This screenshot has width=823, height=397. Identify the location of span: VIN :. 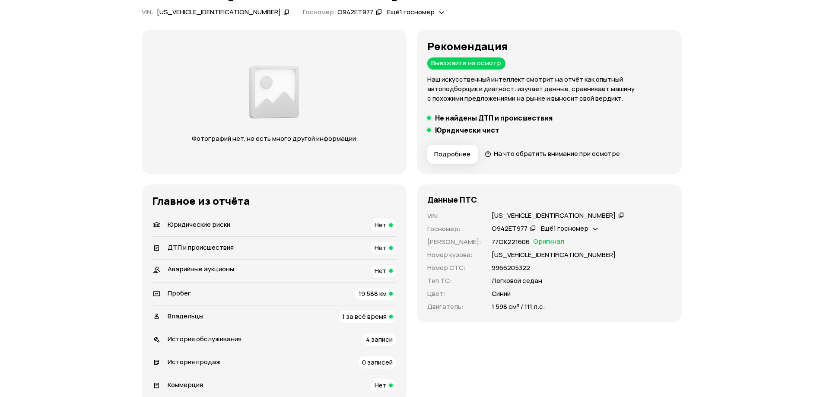
(147, 12).